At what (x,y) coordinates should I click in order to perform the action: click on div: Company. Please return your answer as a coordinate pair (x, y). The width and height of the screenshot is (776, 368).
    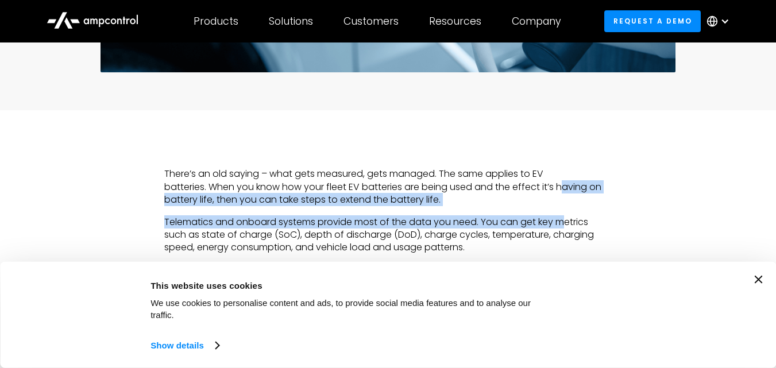
    Looking at the image, I should click on (537, 21).